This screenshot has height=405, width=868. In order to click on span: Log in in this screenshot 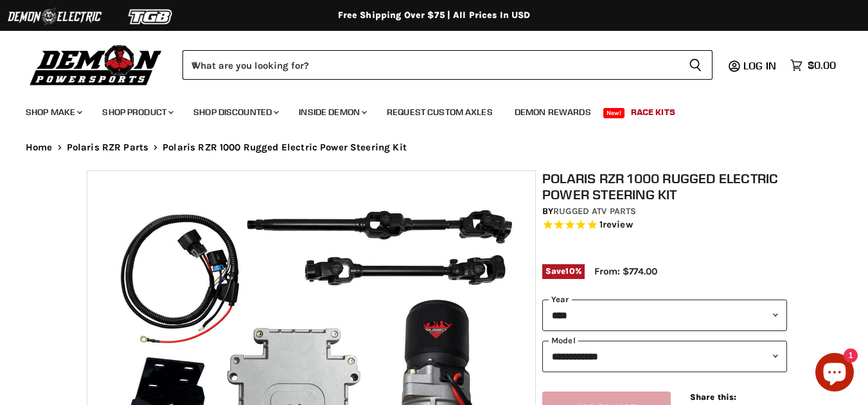, I will do `click(759, 66)`.